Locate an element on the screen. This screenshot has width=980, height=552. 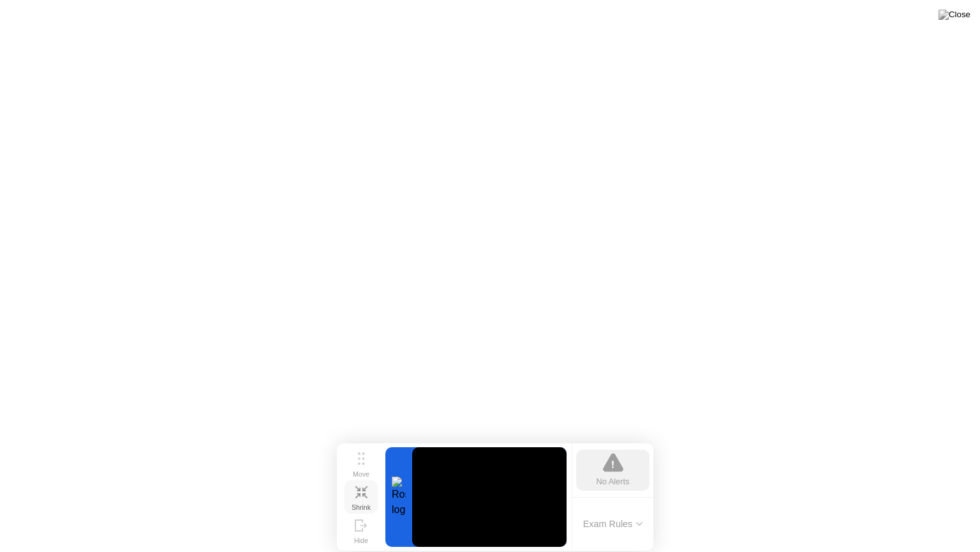
button: Move is located at coordinates (361, 463).